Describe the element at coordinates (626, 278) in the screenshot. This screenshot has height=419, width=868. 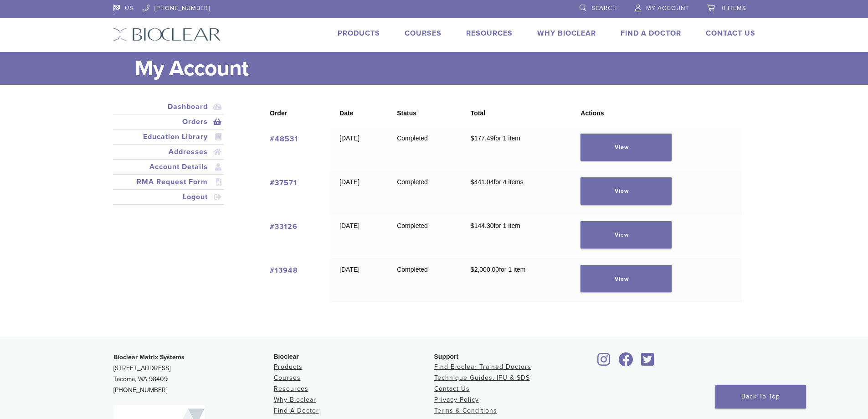
I see `a: View order 13948` at that location.